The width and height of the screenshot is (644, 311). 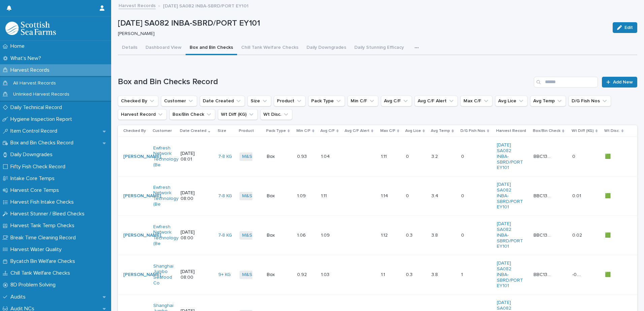 I want to click on p: 1, so click(x=463, y=274).